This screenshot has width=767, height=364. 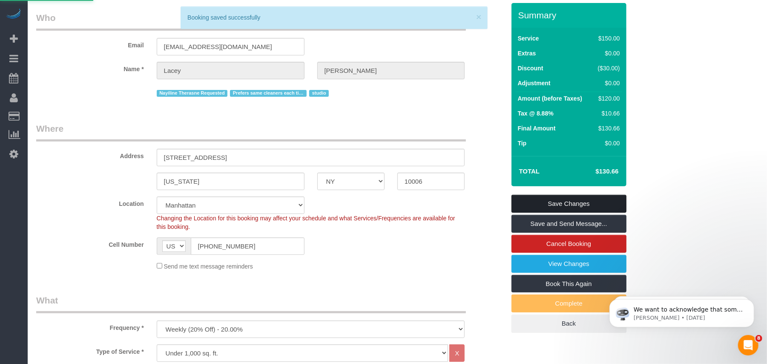 I want to click on img: Profile image for Ellie, so click(x=26, y=32).